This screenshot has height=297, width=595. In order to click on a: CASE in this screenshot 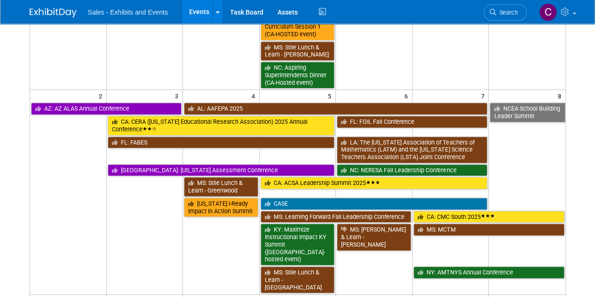, I will do `click(374, 204)`.